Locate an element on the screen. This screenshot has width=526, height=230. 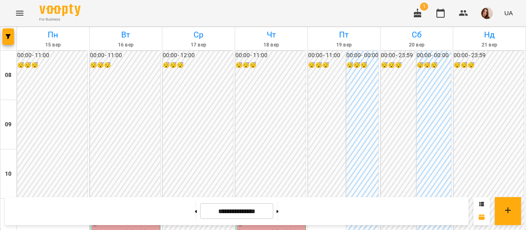
h6: 19 вер is located at coordinates (344, 45).